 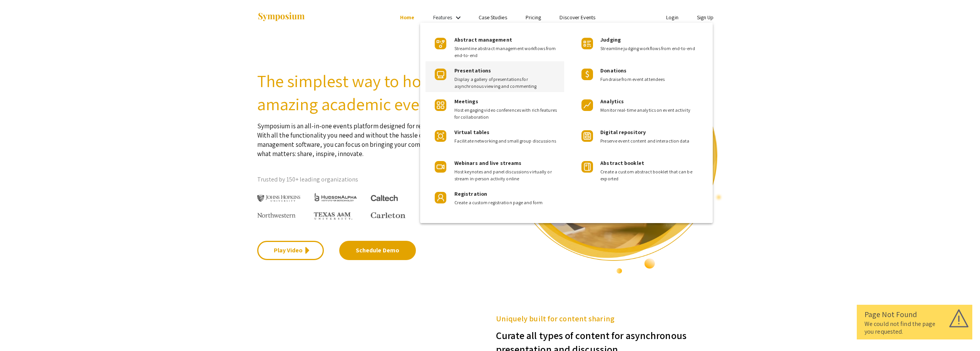 I want to click on span: Monitor real-time analytics on event activity, so click(x=651, y=110).